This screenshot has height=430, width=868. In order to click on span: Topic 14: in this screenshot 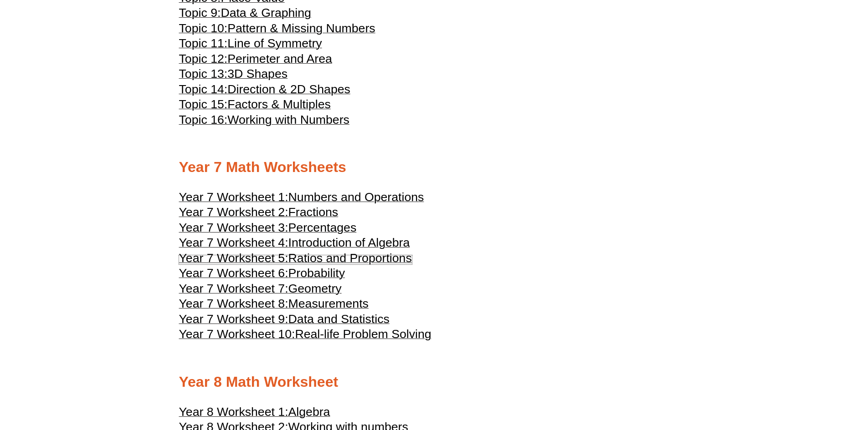, I will do `click(203, 89)`.